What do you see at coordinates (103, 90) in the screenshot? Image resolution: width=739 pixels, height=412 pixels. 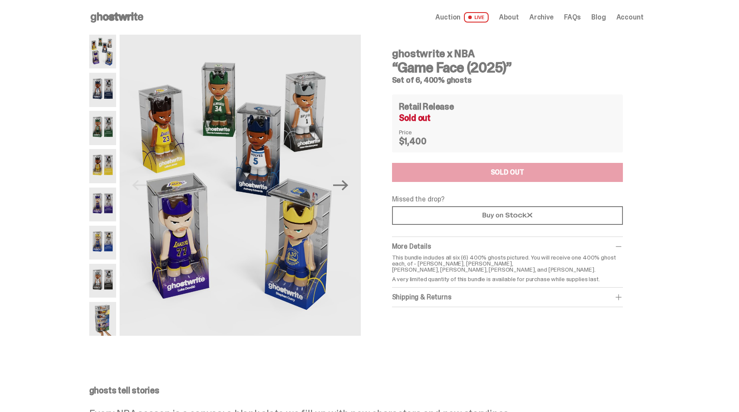 I see `img: NBA-400-HG-Ant.png` at bounding box center [103, 90].